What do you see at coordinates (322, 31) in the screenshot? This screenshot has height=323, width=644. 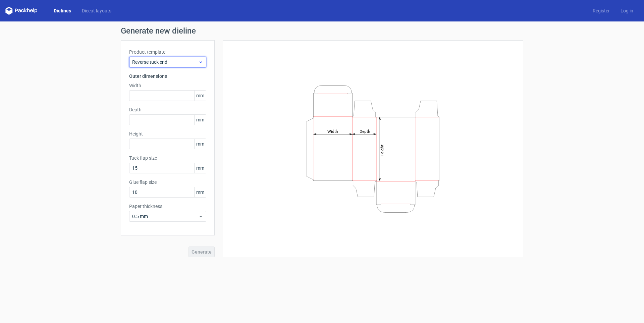 I see `h1: Generate new dieline` at bounding box center [322, 31].